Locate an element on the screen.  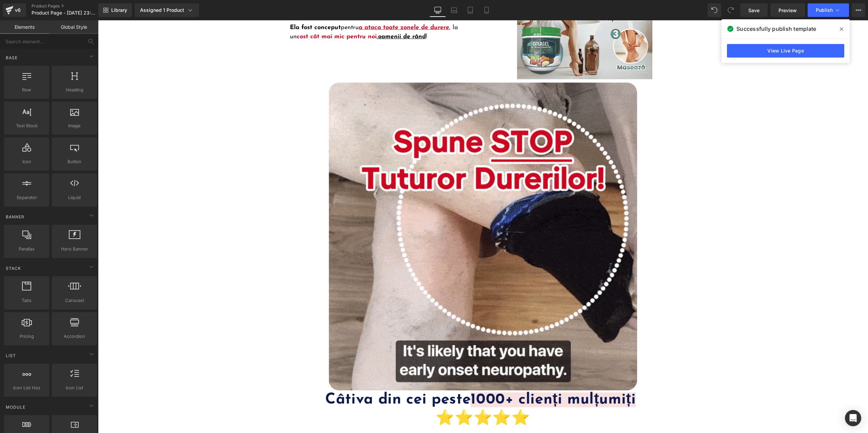
div: Assigned 1 Product is located at coordinates (167, 10).